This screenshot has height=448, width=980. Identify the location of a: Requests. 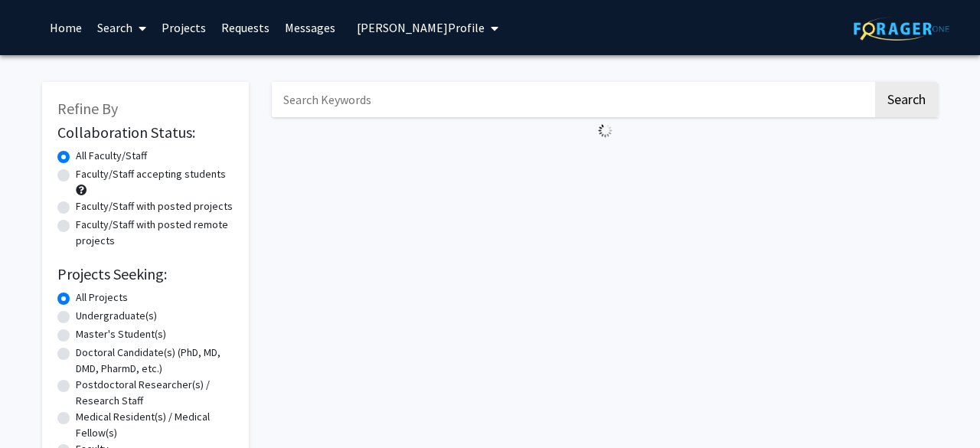
(245, 27).